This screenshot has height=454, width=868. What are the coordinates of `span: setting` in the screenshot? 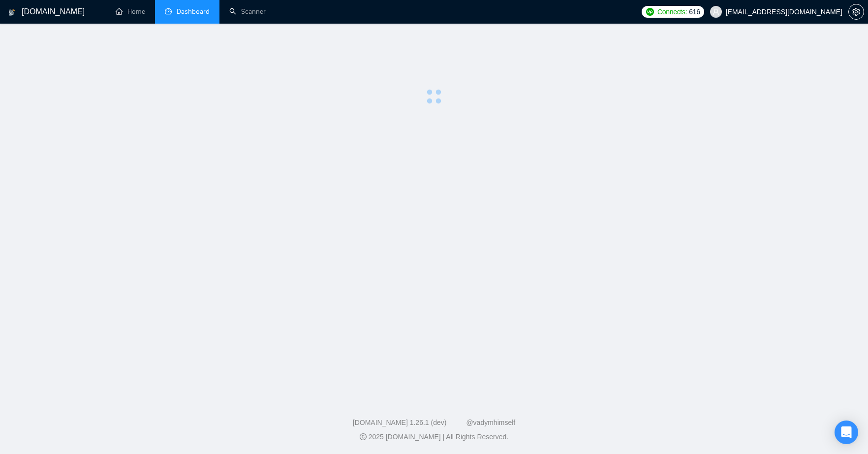 It's located at (857, 12).